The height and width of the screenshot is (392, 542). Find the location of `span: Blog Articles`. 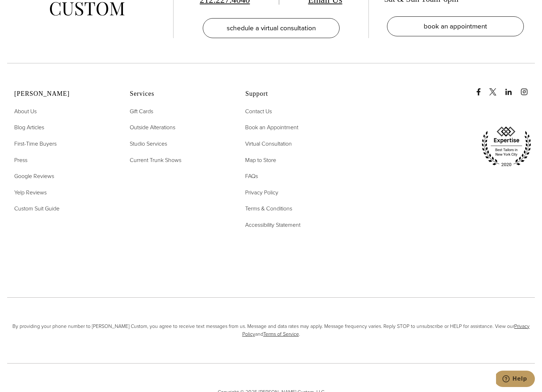

span: Blog Articles is located at coordinates (29, 127).